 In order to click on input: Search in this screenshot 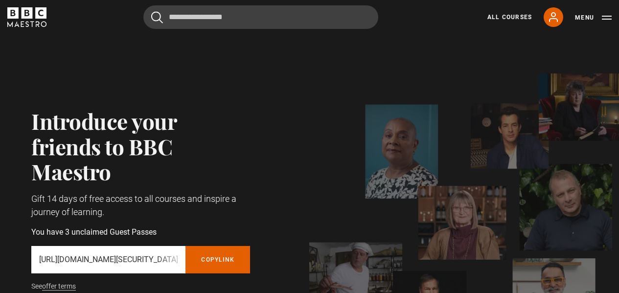, I will do `click(261, 17)`.